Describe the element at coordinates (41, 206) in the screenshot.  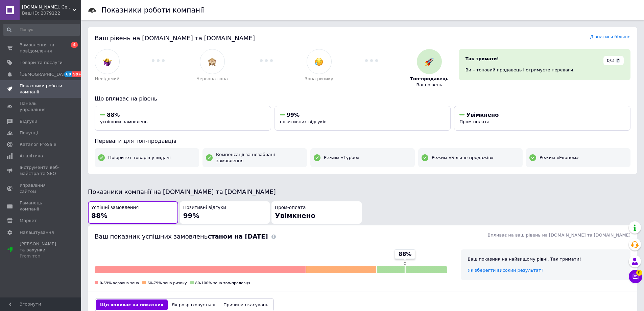
I see `span: Гаманець компанії` at that location.